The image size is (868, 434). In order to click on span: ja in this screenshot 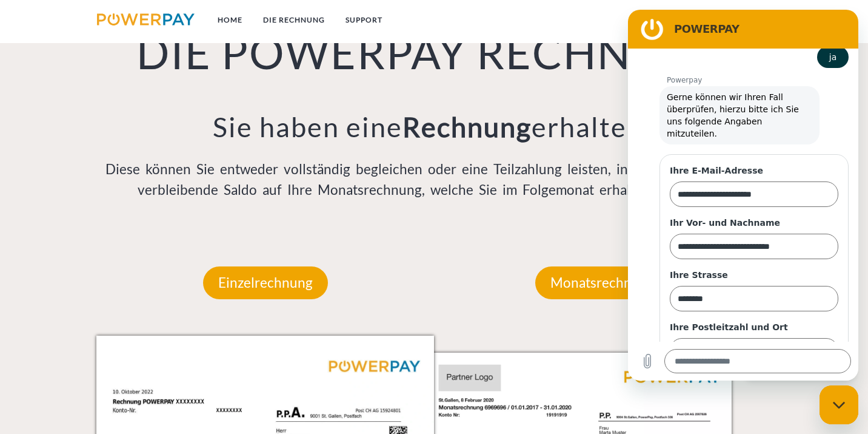, I will do `click(205, 47)`.